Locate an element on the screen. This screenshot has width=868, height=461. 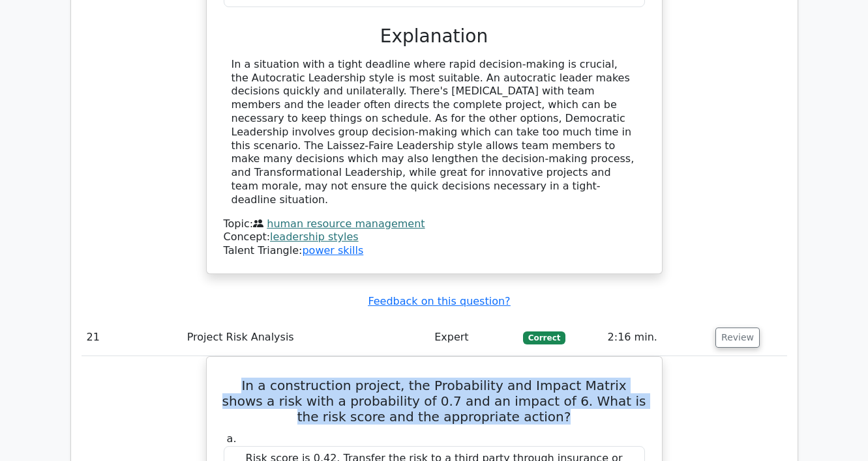
a: human resource management is located at coordinates (346, 223).